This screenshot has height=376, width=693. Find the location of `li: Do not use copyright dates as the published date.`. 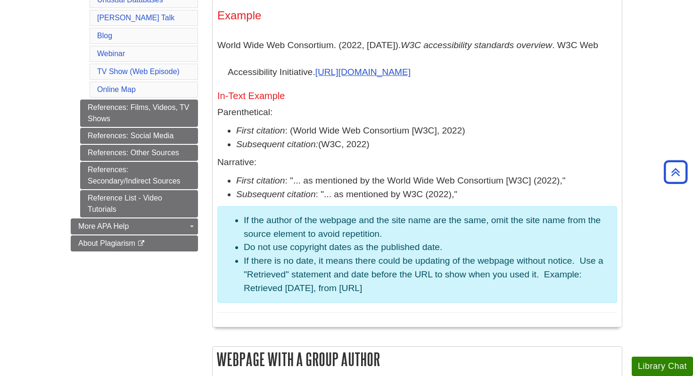

li: Do not use copyright dates as the published date. is located at coordinates (427, 247).